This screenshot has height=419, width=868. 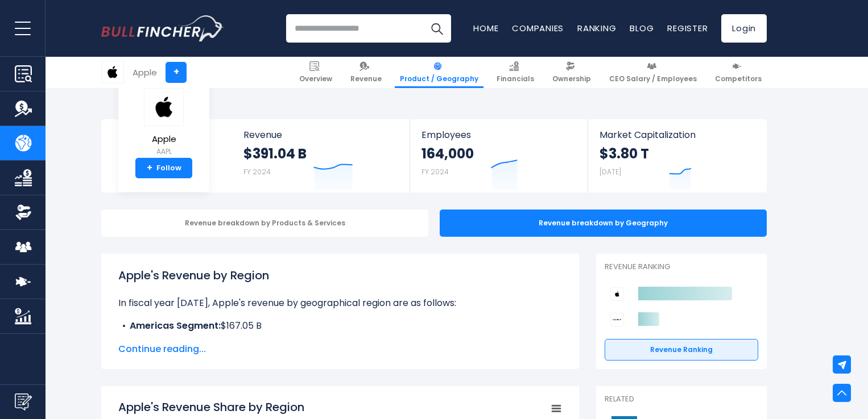 What do you see at coordinates (571, 79) in the screenshot?
I see `span: Ownership` at bounding box center [571, 79].